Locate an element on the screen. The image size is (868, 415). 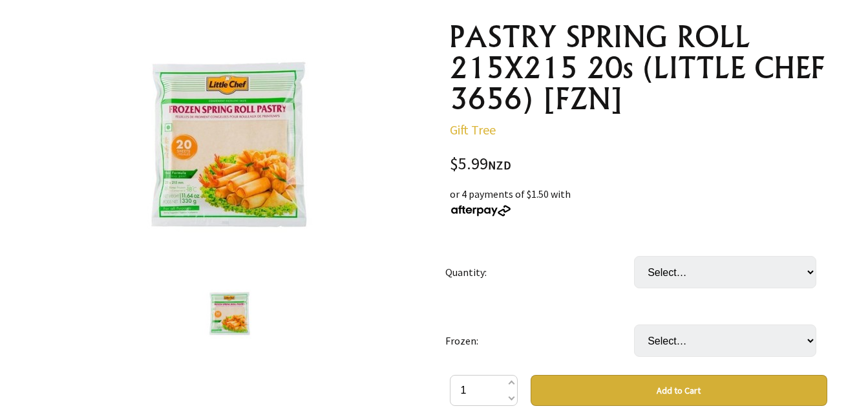
div: $5.99 is located at coordinates (639, 164).